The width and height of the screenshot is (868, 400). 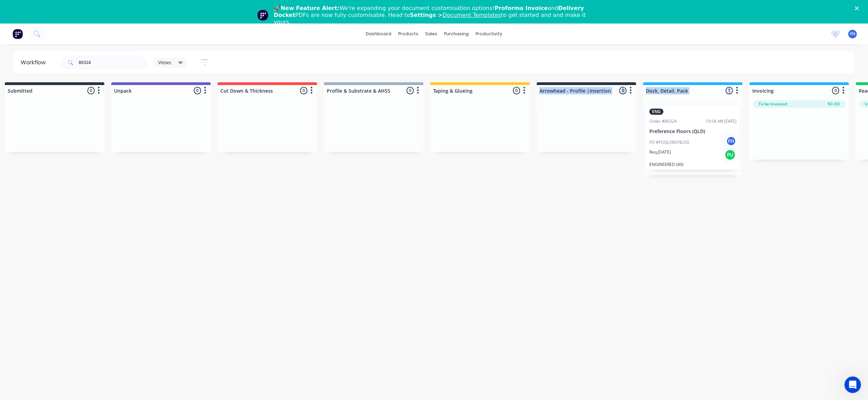 What do you see at coordinates (164, 62) in the screenshot?
I see `span: Views` at bounding box center [164, 62].